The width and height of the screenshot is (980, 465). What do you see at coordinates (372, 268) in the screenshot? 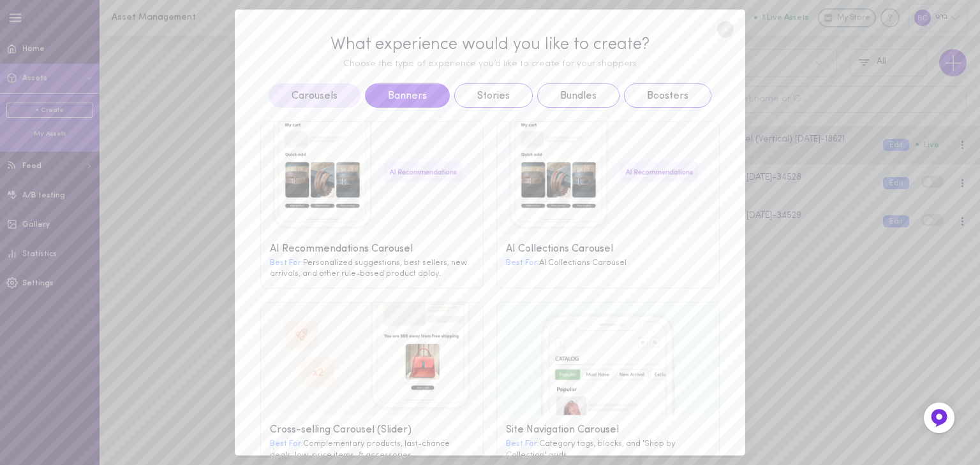
I see `div: Personalized suggestions, best sellers, new arrivals, and other rule-based product dplay.` at bounding box center [372, 268].